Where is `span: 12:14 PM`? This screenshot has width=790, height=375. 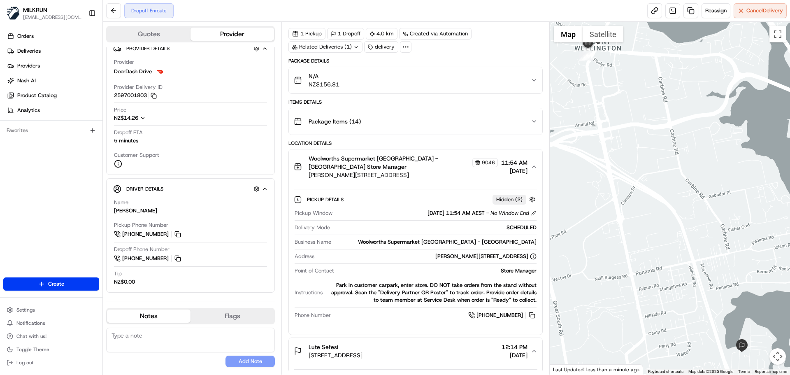 span: 12:14 PM is located at coordinates (514, 347).